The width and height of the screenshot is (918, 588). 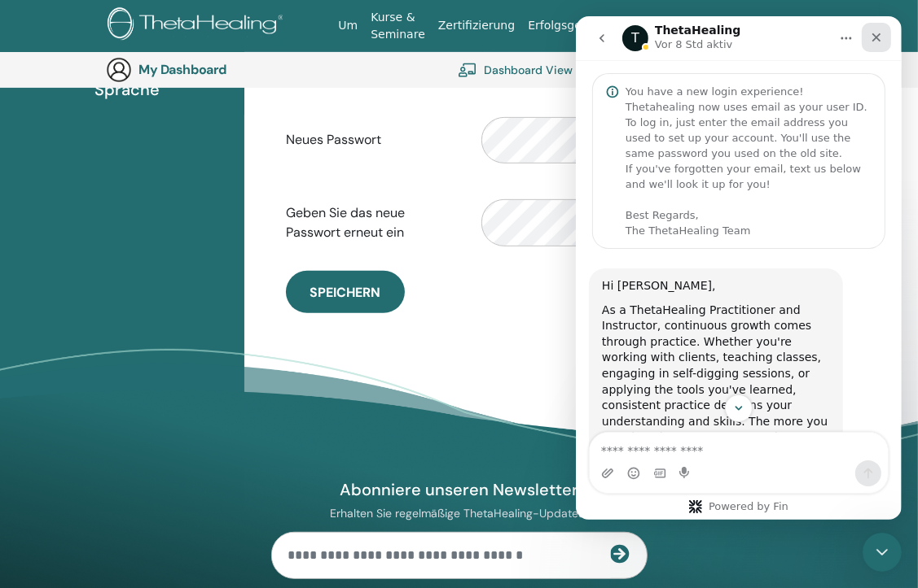 I want to click on button: GIF-Auswahl, so click(x=84, y=457).